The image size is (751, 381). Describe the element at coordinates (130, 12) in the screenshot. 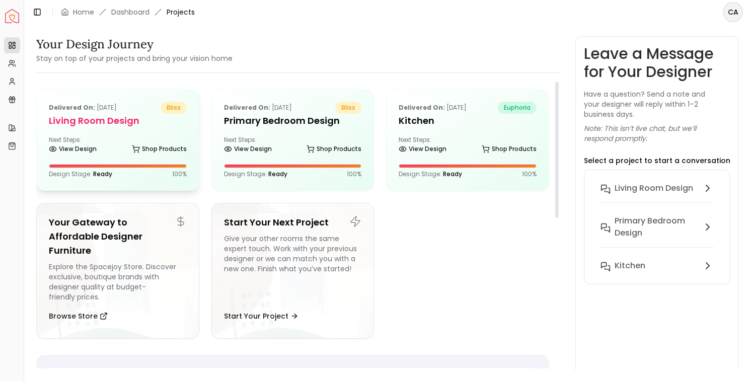

I see `a: Dashboard` at that location.